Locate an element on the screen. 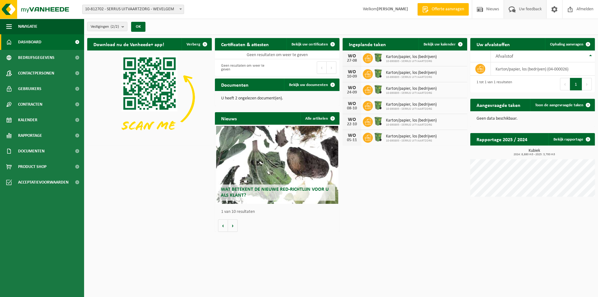 The width and height of the screenshot is (598, 297). button: OK is located at coordinates (138, 27).